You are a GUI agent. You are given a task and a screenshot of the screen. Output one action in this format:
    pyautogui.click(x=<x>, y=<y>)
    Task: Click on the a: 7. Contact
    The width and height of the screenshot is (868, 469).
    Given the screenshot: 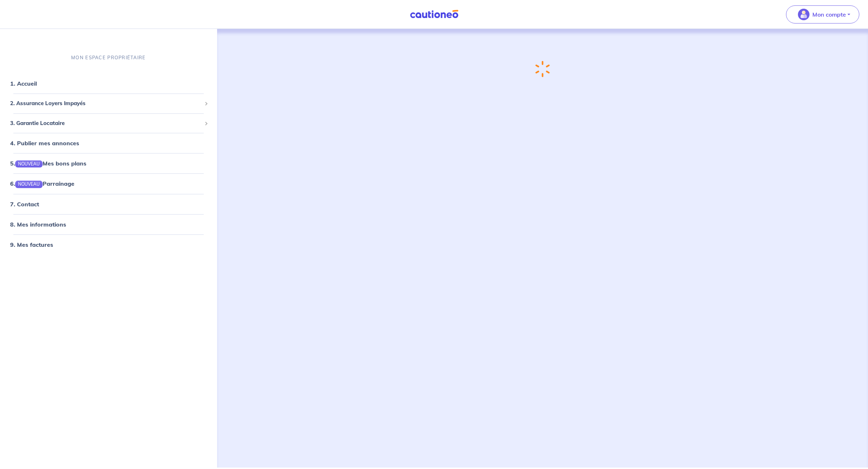 What is the action you would take?
    pyautogui.click(x=24, y=204)
    